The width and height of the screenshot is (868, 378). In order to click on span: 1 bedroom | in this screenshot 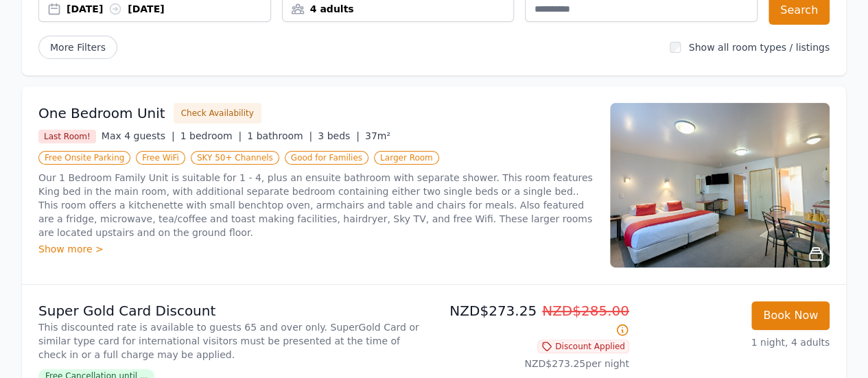, I will do `click(211, 135)`.